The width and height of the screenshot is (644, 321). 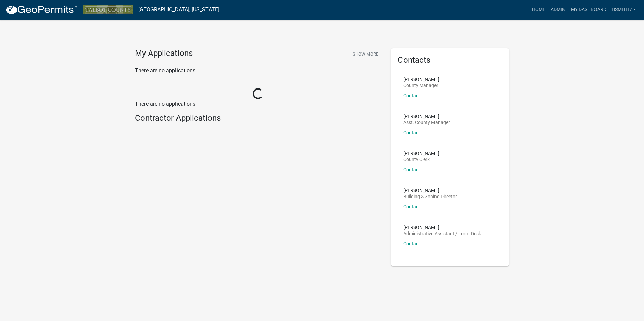 I want to click on img: Talbot County, Georgia, so click(x=108, y=10).